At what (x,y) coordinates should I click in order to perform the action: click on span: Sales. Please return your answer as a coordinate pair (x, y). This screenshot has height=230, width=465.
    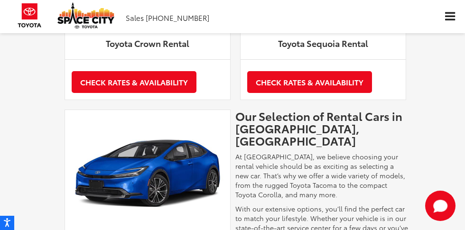
    Looking at the image, I should click on (135, 18).